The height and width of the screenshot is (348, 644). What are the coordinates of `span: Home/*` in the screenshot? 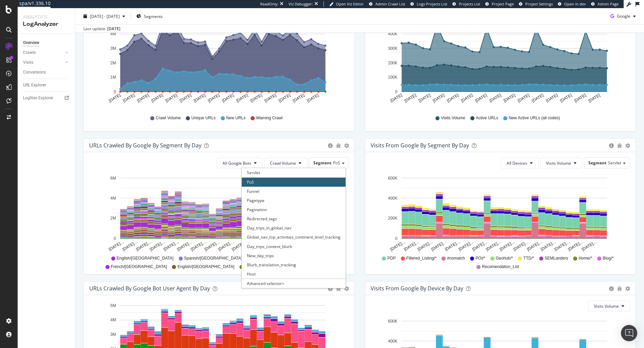 It's located at (586, 258).